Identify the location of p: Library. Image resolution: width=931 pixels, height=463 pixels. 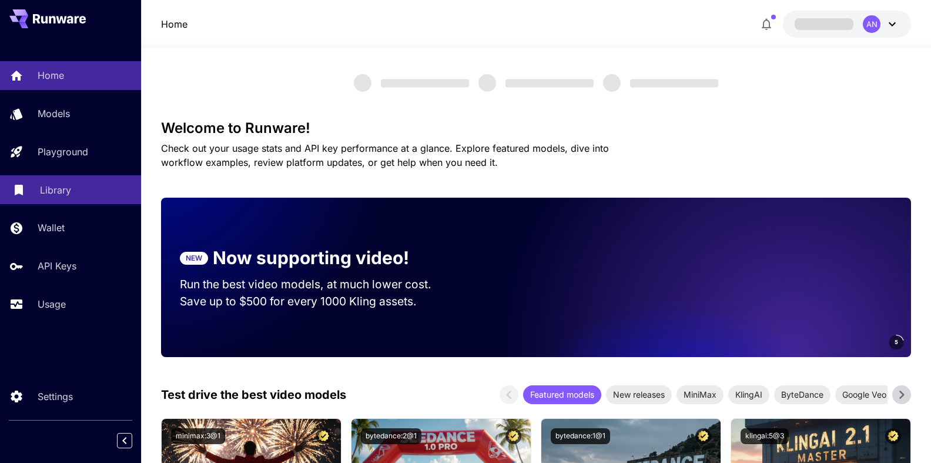
(55, 190).